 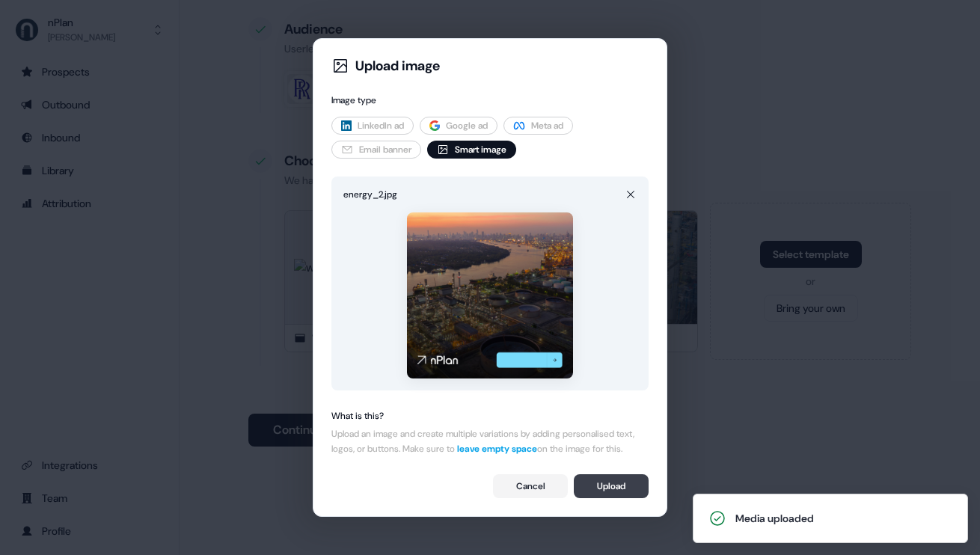 I want to click on div: Image type, so click(x=490, y=101).